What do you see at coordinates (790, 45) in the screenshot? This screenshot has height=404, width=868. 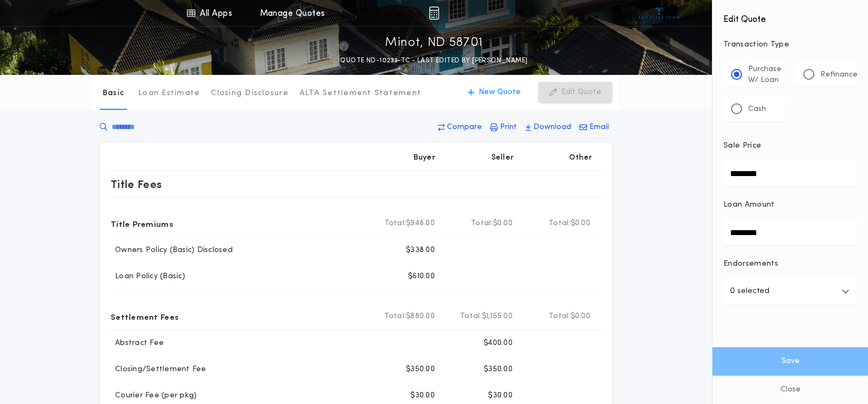 I see `p: Transaction Type` at bounding box center [790, 45].